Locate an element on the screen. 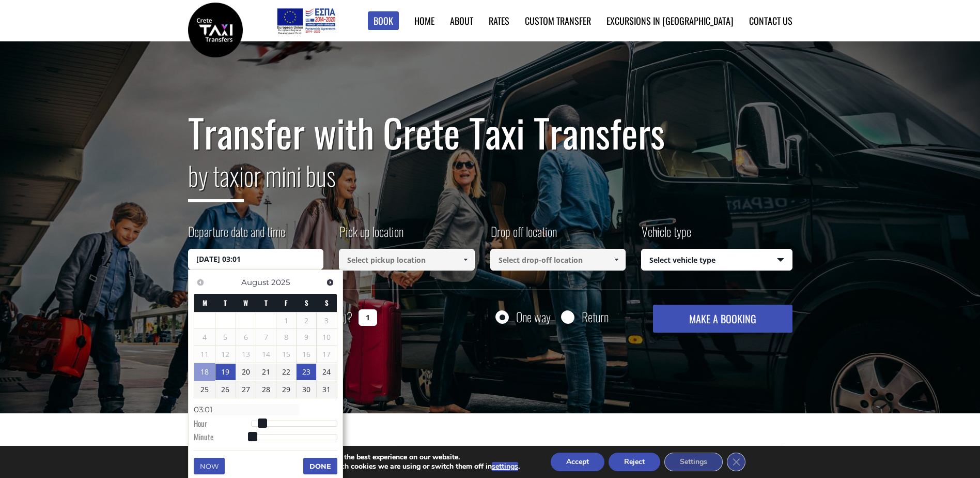 The image size is (980, 478). button: settings is located at coordinates (505, 467).